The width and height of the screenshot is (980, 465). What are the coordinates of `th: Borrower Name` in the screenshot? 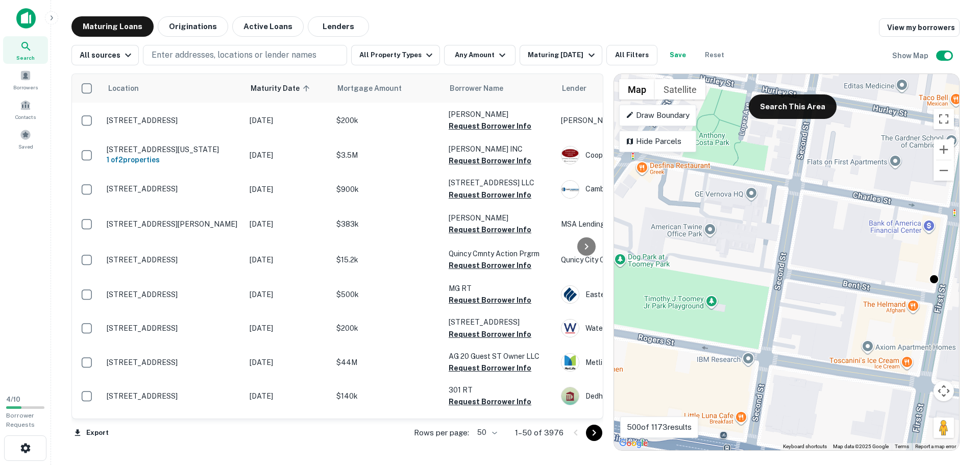 It's located at (500, 88).